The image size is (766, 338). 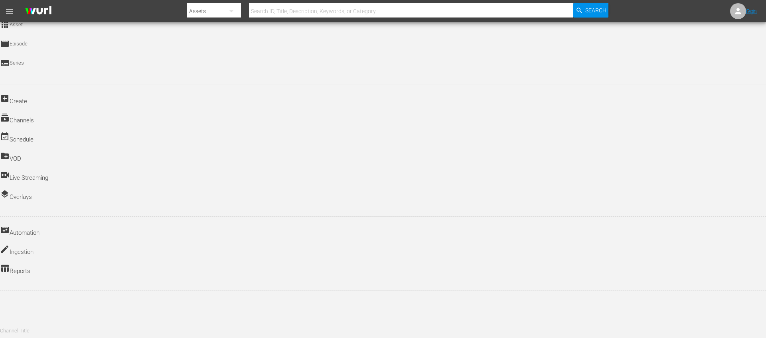 What do you see at coordinates (596, 10) in the screenshot?
I see `span: Search` at bounding box center [596, 10].